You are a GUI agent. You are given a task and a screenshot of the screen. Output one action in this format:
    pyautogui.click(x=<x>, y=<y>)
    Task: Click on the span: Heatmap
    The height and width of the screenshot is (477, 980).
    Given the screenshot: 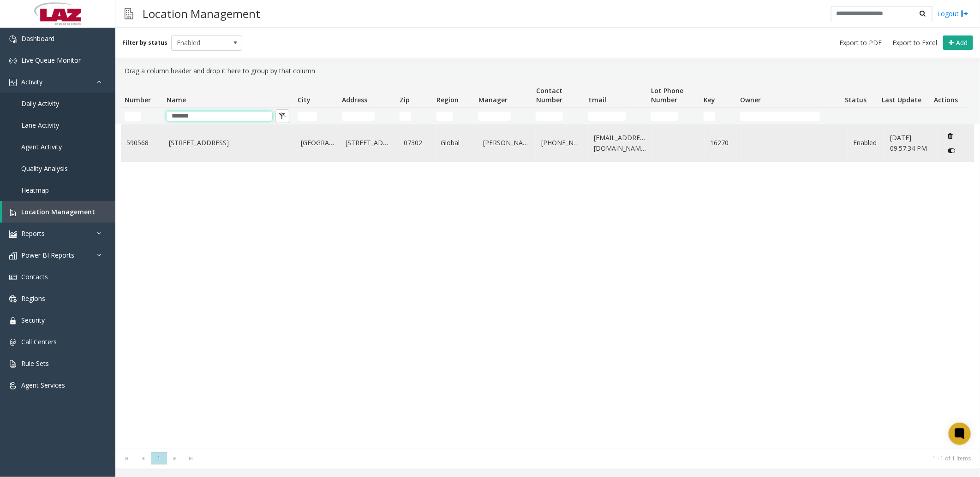 What is the action you would take?
    pyautogui.click(x=35, y=190)
    